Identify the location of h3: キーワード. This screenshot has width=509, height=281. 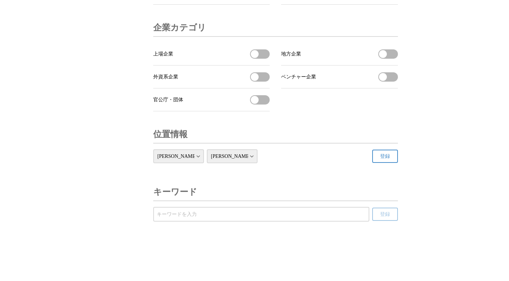
(175, 192).